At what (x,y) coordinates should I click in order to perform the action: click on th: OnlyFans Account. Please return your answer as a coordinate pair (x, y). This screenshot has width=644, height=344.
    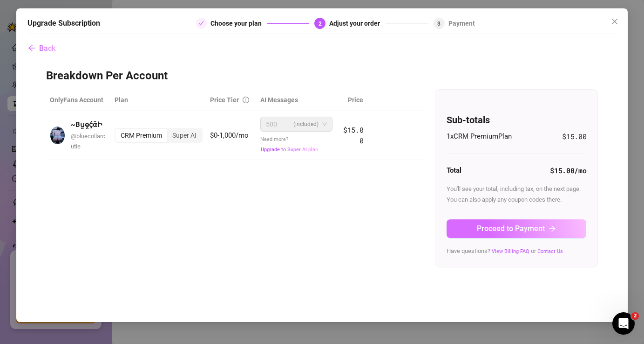
    Looking at the image, I should click on (78, 100).